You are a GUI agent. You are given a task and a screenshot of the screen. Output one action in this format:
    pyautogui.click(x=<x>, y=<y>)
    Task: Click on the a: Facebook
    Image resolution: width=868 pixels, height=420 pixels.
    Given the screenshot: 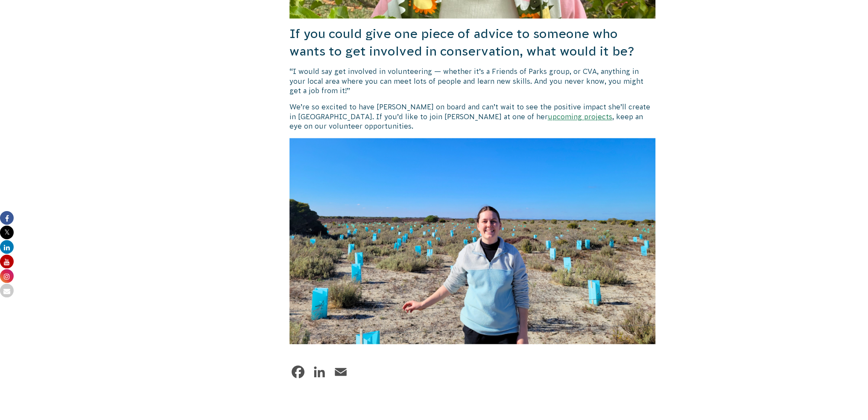 What is the action you would take?
    pyautogui.click(x=298, y=372)
    